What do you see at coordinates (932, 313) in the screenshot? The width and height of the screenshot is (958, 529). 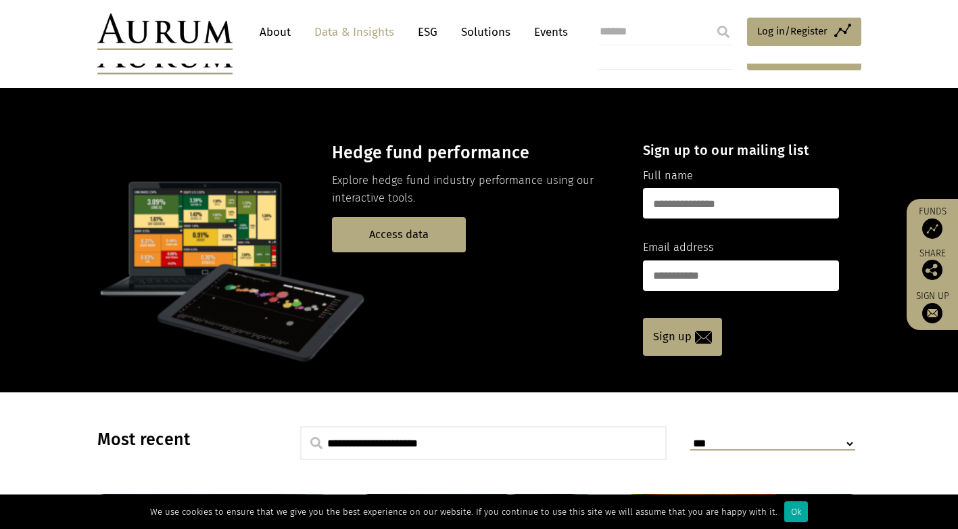 I see `img: Sign up to our newsletter` at bounding box center [932, 313].